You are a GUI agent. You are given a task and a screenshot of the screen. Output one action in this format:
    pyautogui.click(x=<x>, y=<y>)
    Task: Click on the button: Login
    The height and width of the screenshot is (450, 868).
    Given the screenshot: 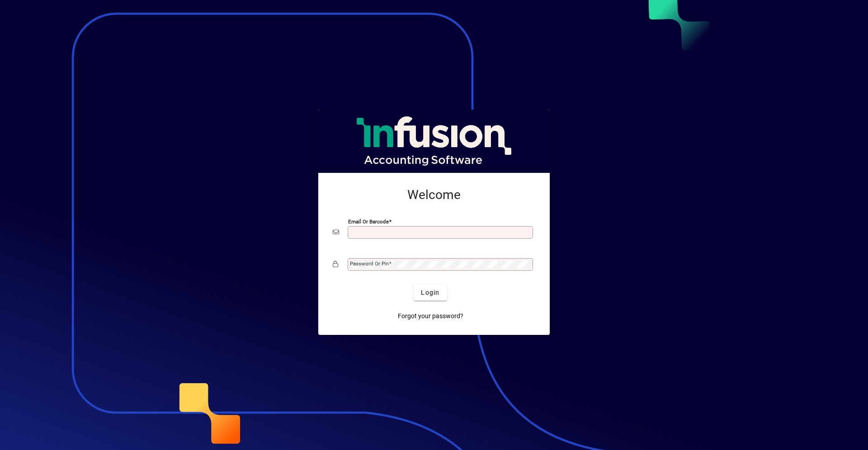 What is the action you would take?
    pyautogui.click(x=430, y=292)
    